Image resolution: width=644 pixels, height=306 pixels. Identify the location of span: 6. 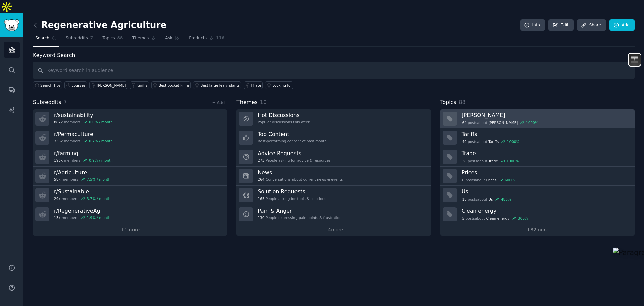
(463, 180).